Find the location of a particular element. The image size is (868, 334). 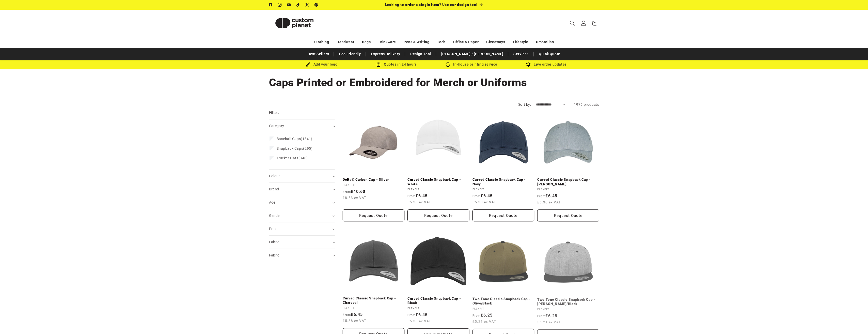

summary: Search is located at coordinates (572, 23).